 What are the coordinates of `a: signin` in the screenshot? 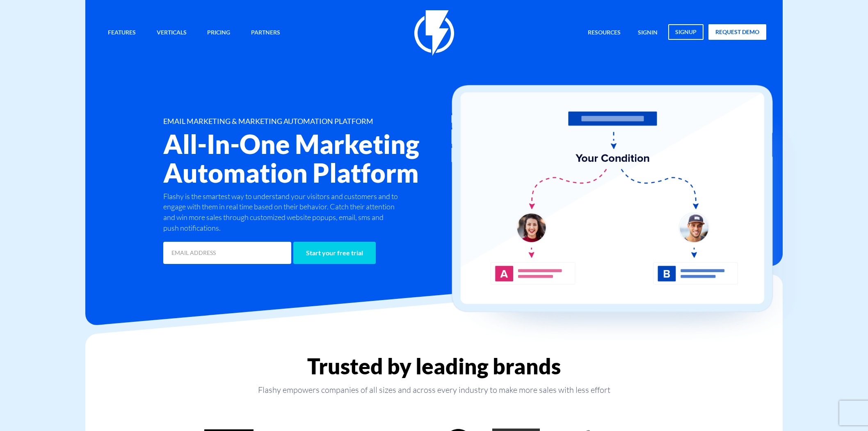 It's located at (648, 33).